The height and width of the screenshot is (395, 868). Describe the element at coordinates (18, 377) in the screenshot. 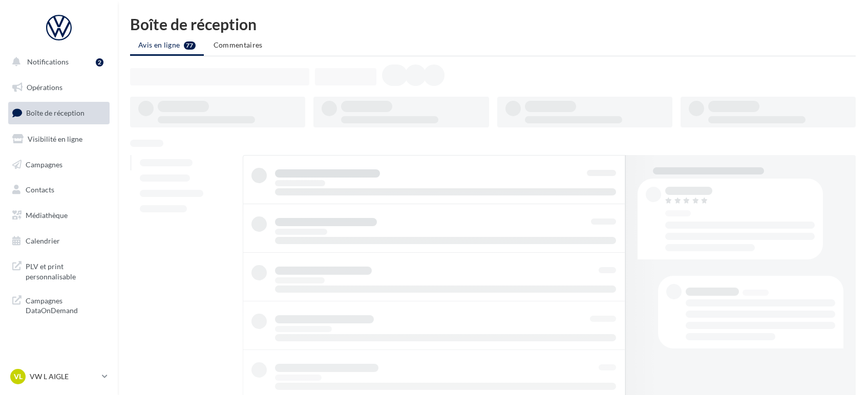

I see `span: VL` at that location.